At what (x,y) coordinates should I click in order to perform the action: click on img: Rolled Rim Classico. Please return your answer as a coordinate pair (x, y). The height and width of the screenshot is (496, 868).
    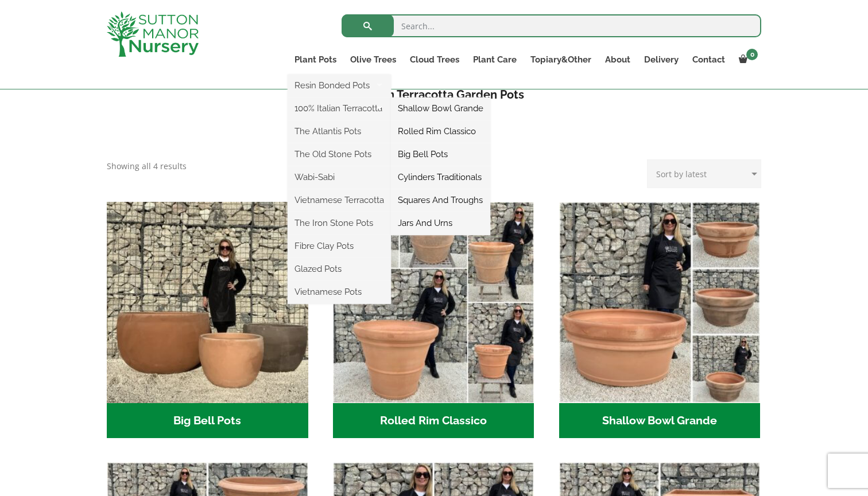
    Looking at the image, I should click on (433, 302).